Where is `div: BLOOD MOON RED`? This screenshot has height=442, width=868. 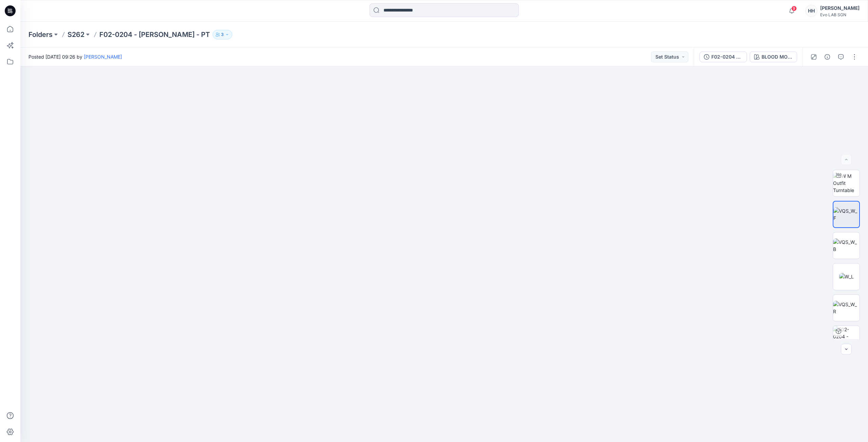
div: BLOOD MOON RED is located at coordinates (777, 57).